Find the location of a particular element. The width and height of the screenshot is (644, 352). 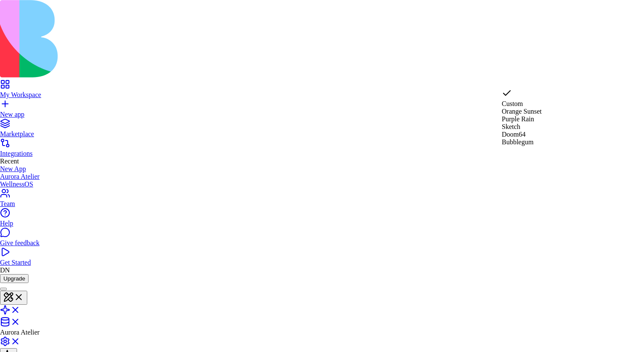

a: Aurora Atelier is located at coordinates (55, 24).